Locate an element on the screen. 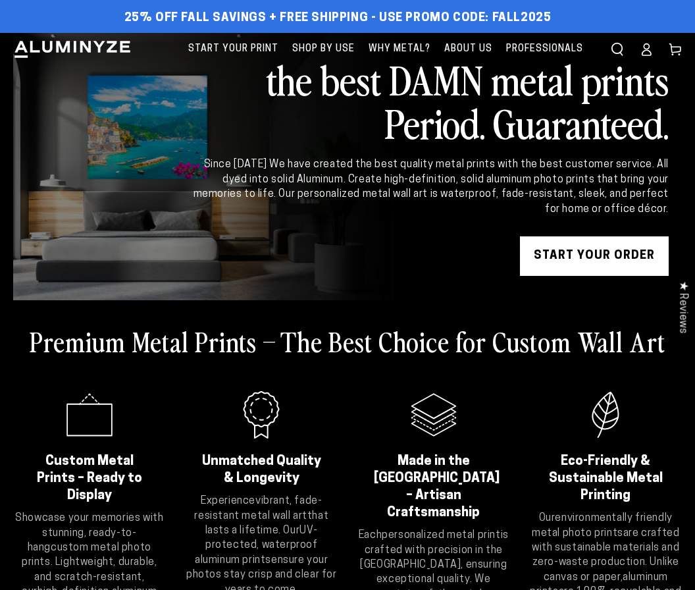 The image size is (695, 590). a: Shop By Use is located at coordinates (323, 49).